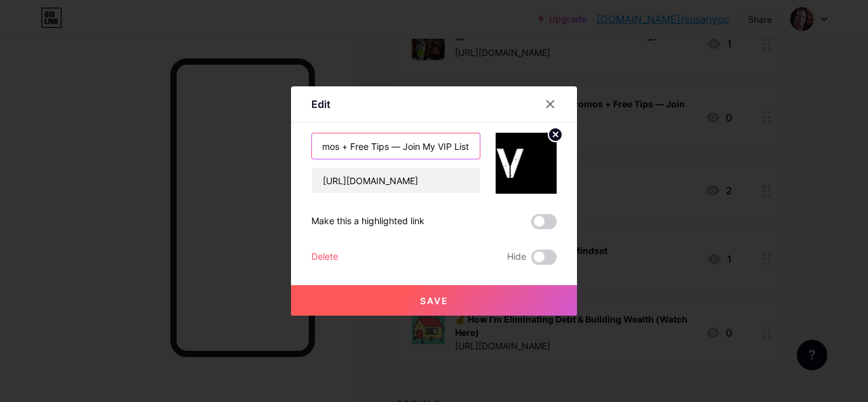  I want to click on div: Make this a highlighted link, so click(368, 222).